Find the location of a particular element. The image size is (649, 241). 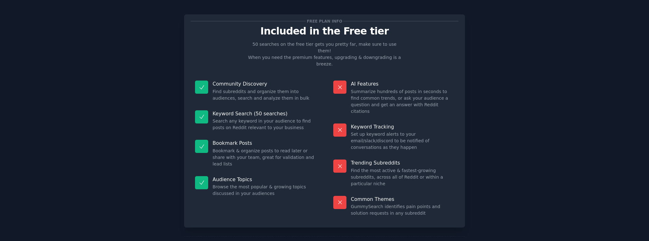

p: Community Discovery is located at coordinates (264, 84).